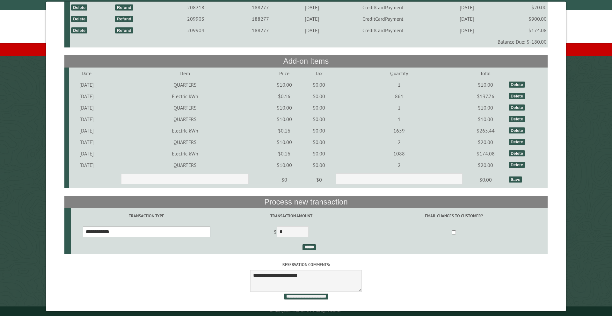 The image size is (612, 316). I want to click on td: 209904, so click(196, 30).